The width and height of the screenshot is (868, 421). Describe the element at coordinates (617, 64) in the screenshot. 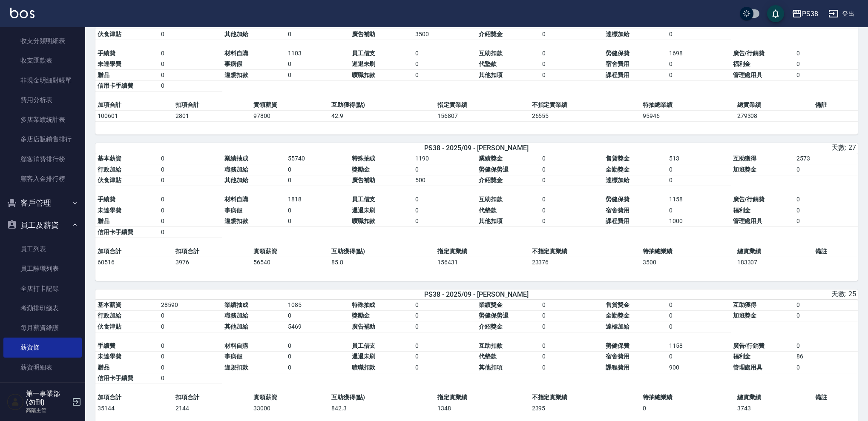

I see `span: 宿舍費用` at that location.